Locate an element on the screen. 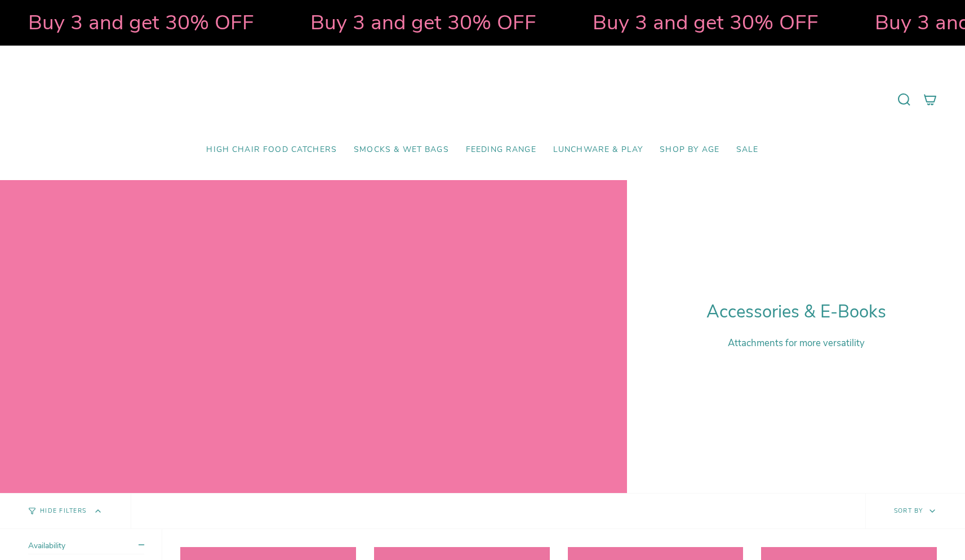 This screenshot has height=560, width=965. div: High Chair Food Catchers is located at coordinates (271, 150).